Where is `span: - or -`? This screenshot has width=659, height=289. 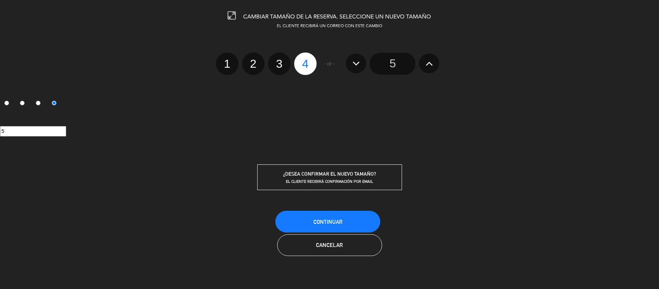
span: - or - is located at coordinates (330, 64).